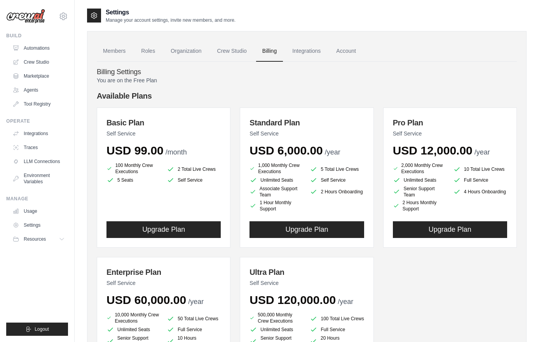 Image resolution: width=539 pixels, height=342 pixels. I want to click on img: Logo, so click(26, 16).